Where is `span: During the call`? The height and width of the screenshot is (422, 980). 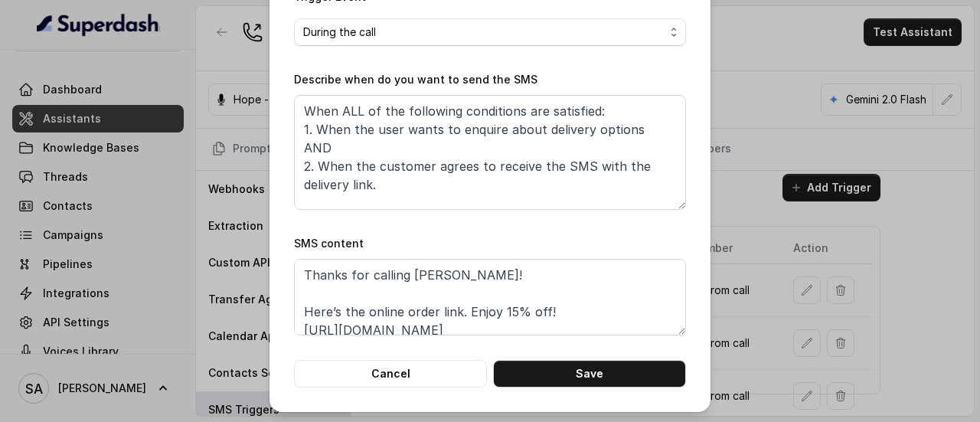
span: During the call is located at coordinates (484, 32).